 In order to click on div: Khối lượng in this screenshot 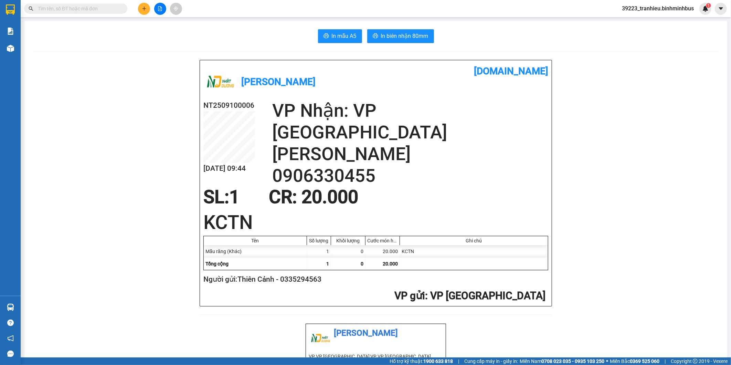, I will do `click(348, 241)`.